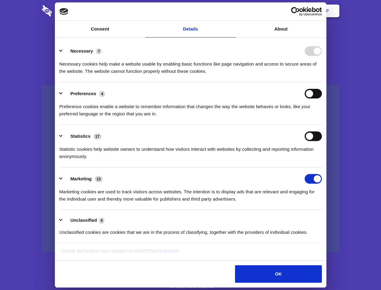 This screenshot has height=290, width=381. Describe the element at coordinates (82, 51) in the screenshot. I see `button: Necessary (7)` at that location.